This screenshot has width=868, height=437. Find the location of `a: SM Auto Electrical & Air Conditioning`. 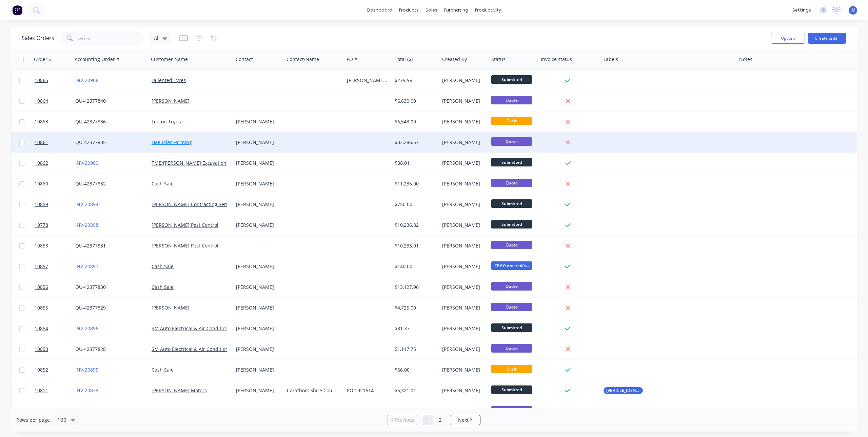

a: SM Auto Electrical & Air Conditioning is located at coordinates (193, 349).